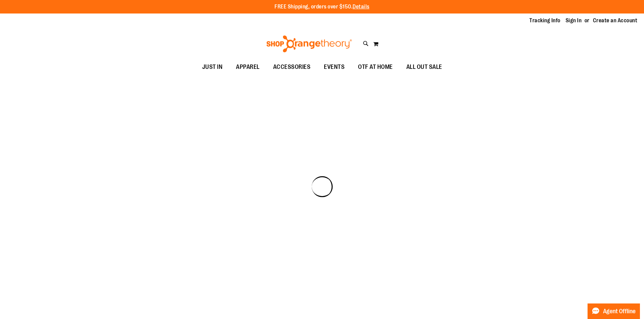 The height and width of the screenshot is (319, 644). What do you see at coordinates (424, 67) in the screenshot?
I see `span: ALL OUT SALE` at bounding box center [424, 67].